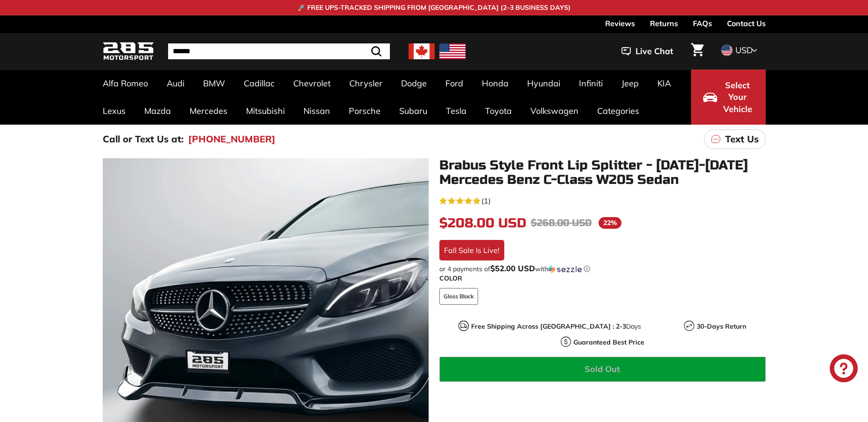  I want to click on a: Categories, so click(619, 110).